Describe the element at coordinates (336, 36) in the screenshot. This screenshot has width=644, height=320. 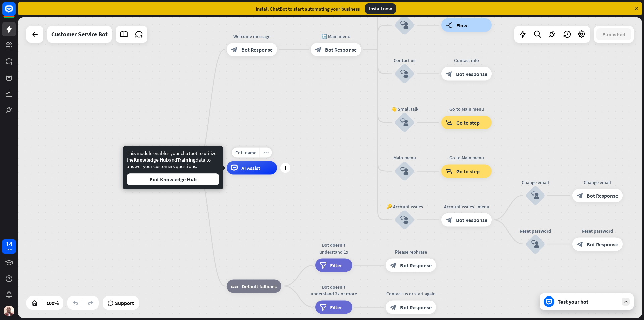
I see `div: 🔙 Main menu` at that location.